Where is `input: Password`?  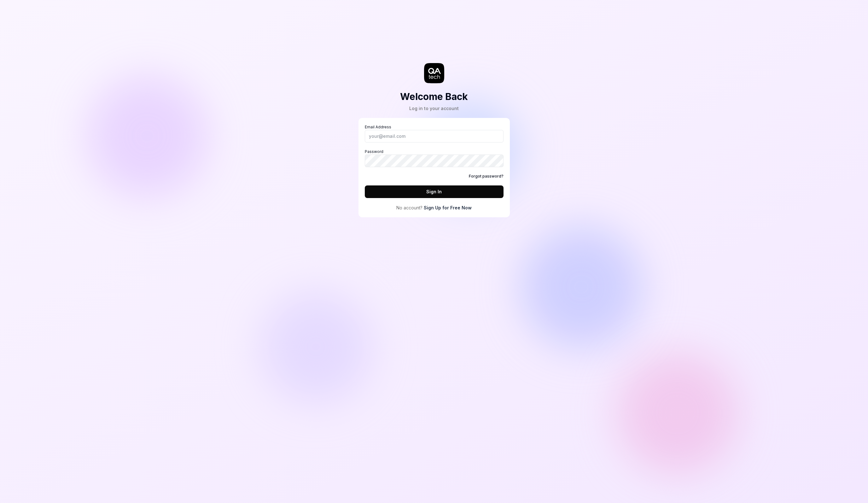
input: Password is located at coordinates (434, 161).